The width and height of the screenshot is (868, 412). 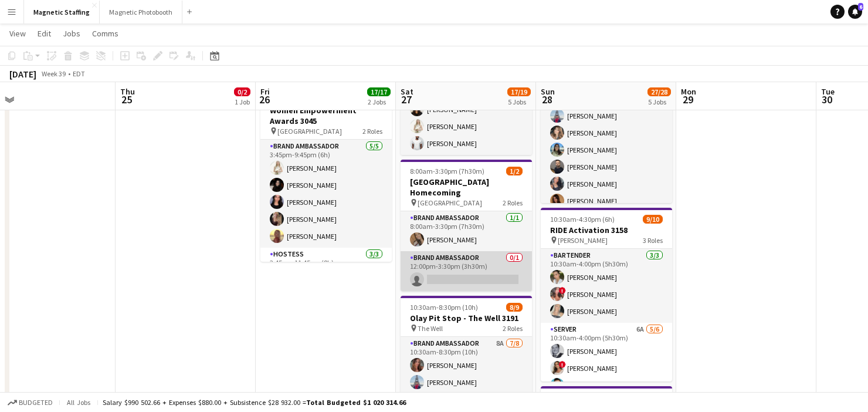 I want to click on span: 10:30am-8:30pm (10h), so click(x=444, y=307).